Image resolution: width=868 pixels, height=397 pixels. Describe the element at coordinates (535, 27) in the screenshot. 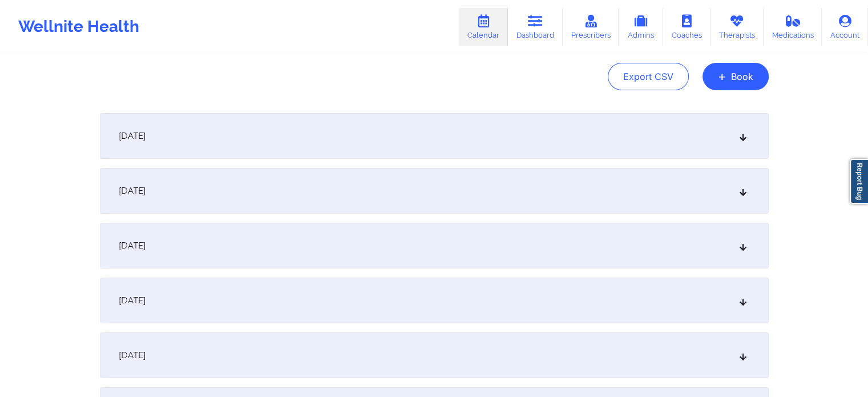

I see `a: Dashboard` at that location.